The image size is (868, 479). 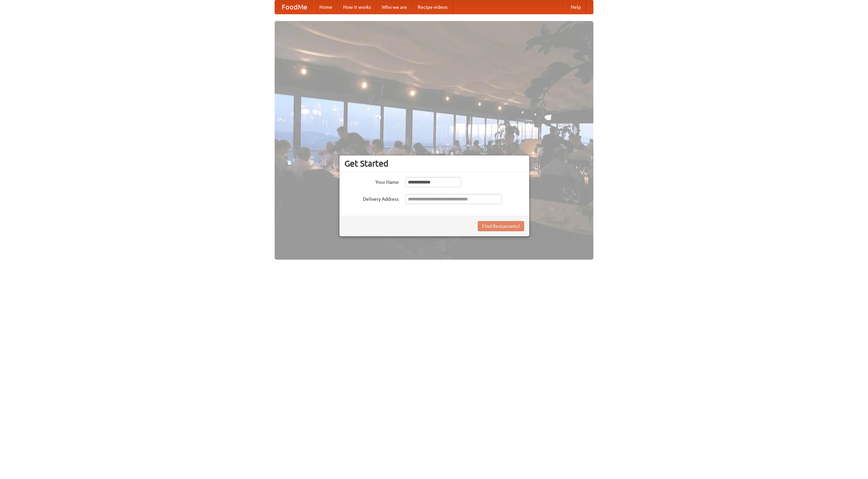 I want to click on button: Find Restaurants!, so click(x=501, y=227).